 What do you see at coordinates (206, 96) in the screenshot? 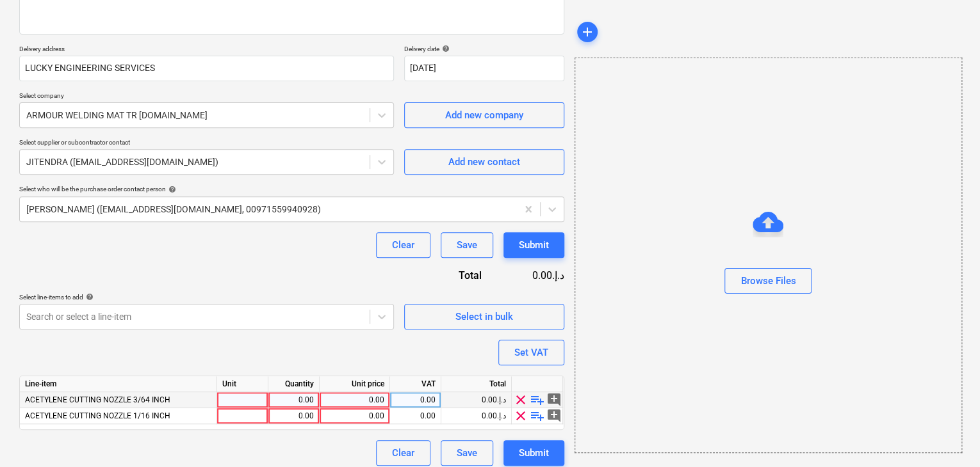
I see `p: Select company` at bounding box center [206, 96].